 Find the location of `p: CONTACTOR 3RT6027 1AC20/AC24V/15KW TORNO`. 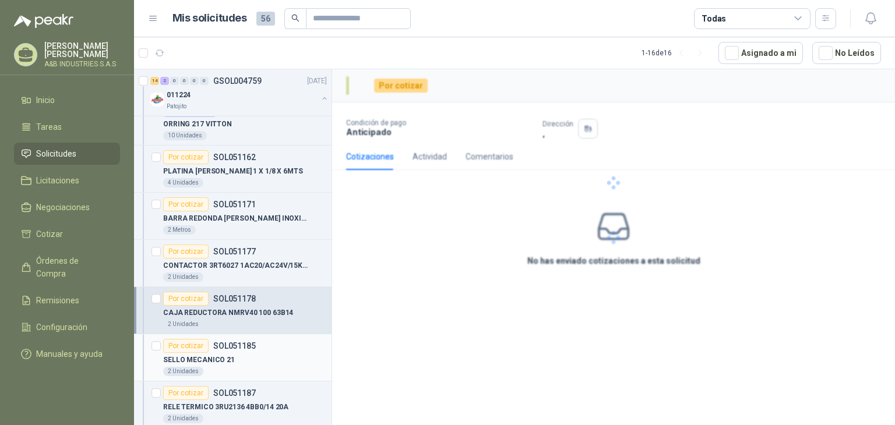

p: CONTACTOR 3RT6027 1AC20/AC24V/15KW TORNO is located at coordinates (235, 266).